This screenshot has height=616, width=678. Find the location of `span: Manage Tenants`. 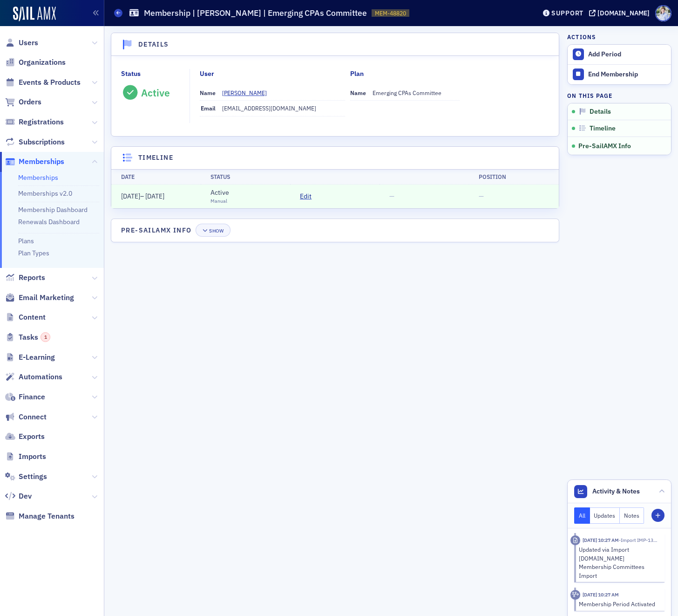

span: Manage Tenants is located at coordinates (47, 516).